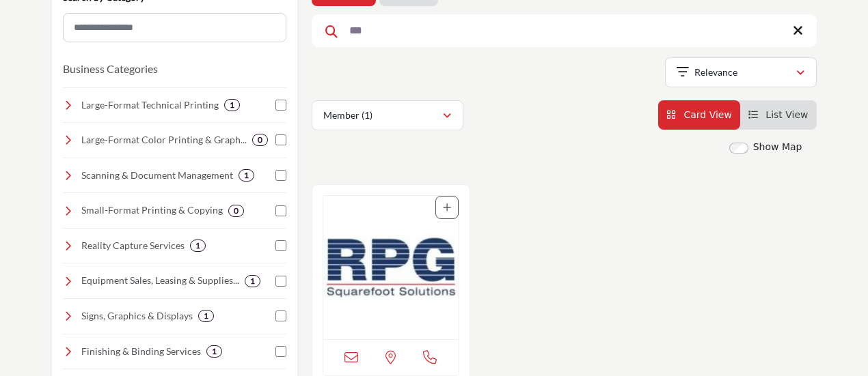 The height and width of the screenshot is (376, 868). Describe the element at coordinates (132, 246) in the screenshot. I see `h4: Reality Capture Services: Laser scanning, BIM modeling, photogrammetry, 3D scanning, and other ad...` at that location.